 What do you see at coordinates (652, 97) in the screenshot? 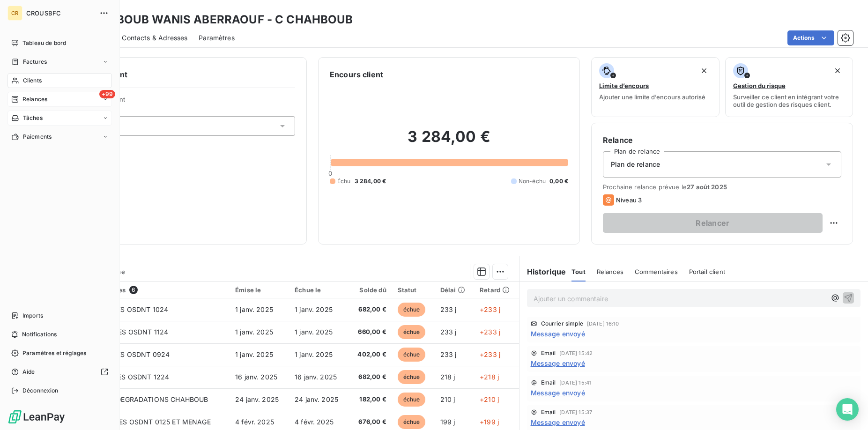
I see `span: Ajouter une limite d’encours autorisé` at bounding box center [652, 97].